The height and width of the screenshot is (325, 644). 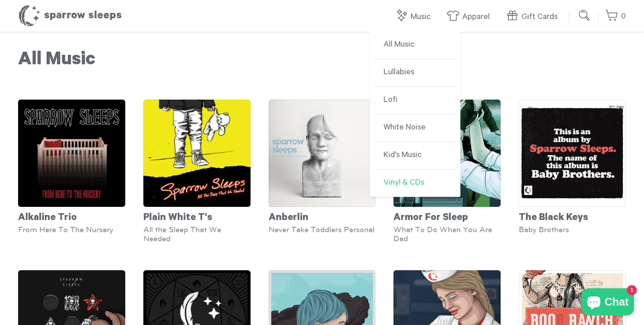 What do you see at coordinates (616, 16) in the screenshot?
I see `a: 0` at bounding box center [616, 16].